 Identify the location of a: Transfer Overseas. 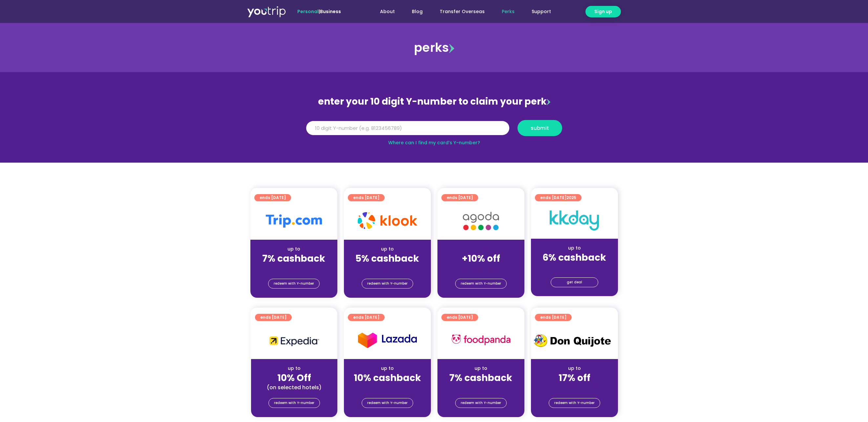
(462, 12).